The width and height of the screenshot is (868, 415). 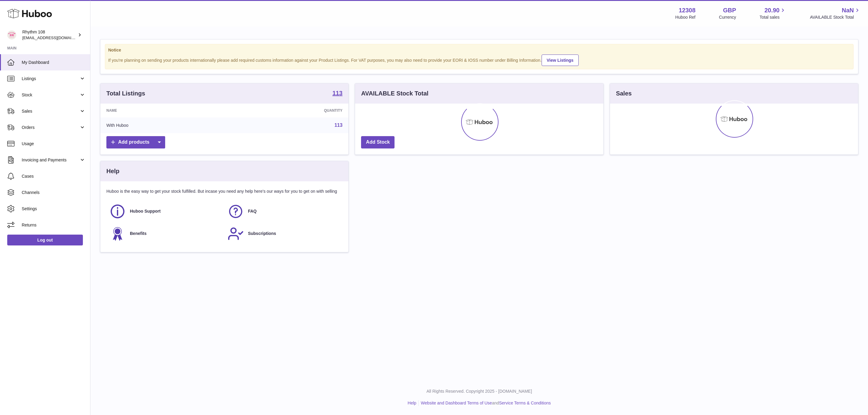 I want to click on span: Total sales, so click(x=772, y=18).